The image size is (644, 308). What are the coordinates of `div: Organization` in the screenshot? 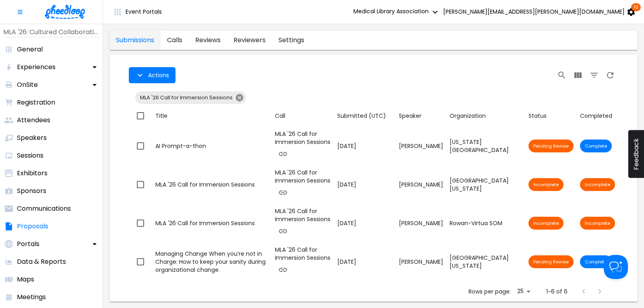 It's located at (467, 116).